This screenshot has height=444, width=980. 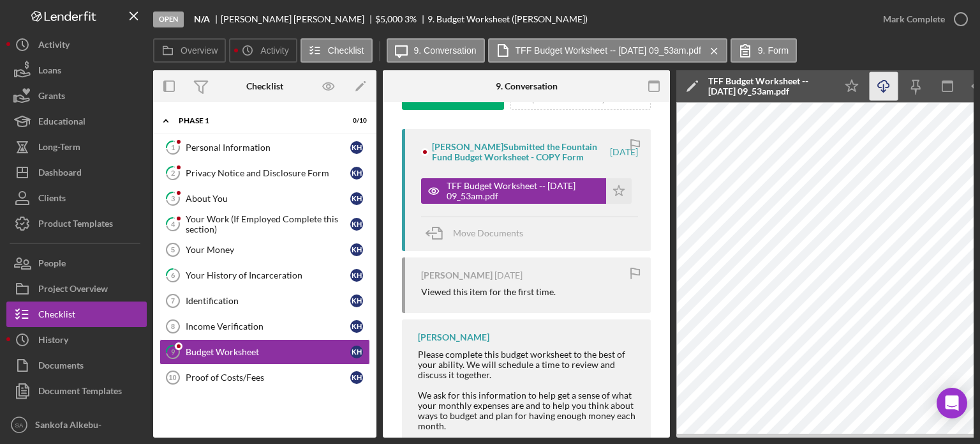 What do you see at coordinates (268, 352) in the screenshot?
I see `div: Budget Worksheet` at bounding box center [268, 352].